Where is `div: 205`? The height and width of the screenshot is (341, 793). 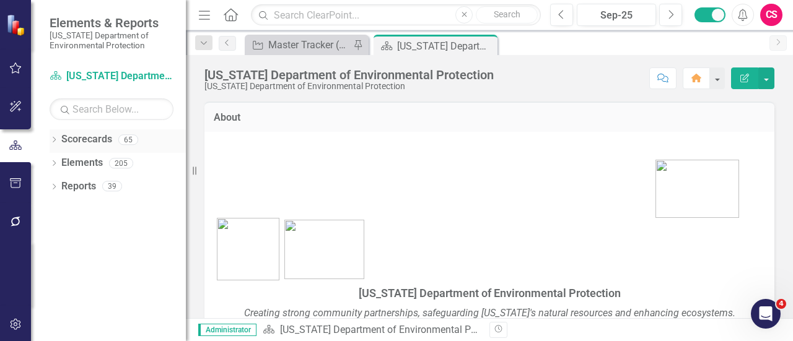
div: 205 is located at coordinates (121, 163).